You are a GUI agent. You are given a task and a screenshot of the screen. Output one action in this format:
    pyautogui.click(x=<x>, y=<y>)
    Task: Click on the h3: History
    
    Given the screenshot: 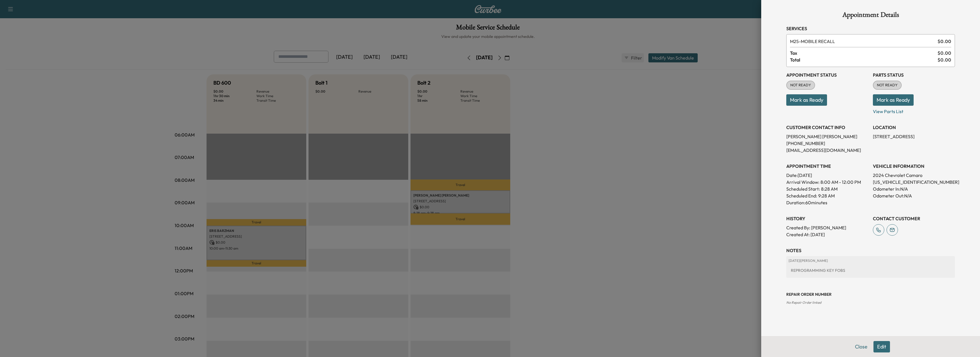 What is the action you would take?
    pyautogui.click(x=827, y=219)
    